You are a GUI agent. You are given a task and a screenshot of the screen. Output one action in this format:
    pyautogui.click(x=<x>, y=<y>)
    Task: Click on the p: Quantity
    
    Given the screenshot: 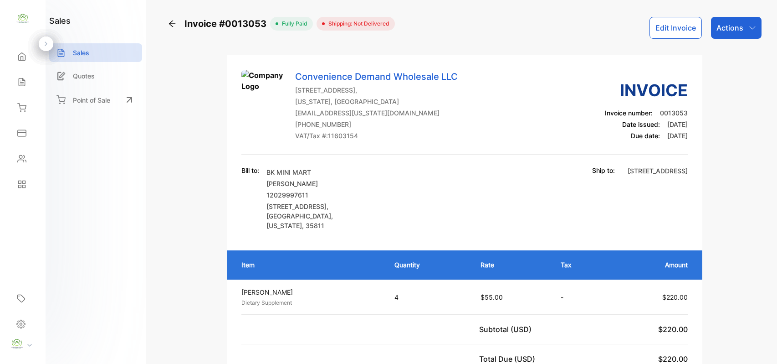 What is the action you would take?
    pyautogui.click(x=428, y=264)
    